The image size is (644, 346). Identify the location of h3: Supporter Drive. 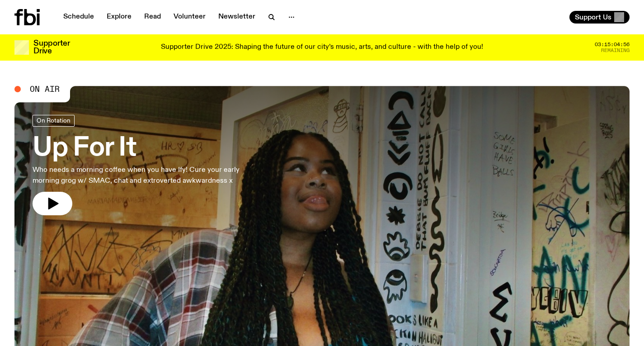
(51, 47).